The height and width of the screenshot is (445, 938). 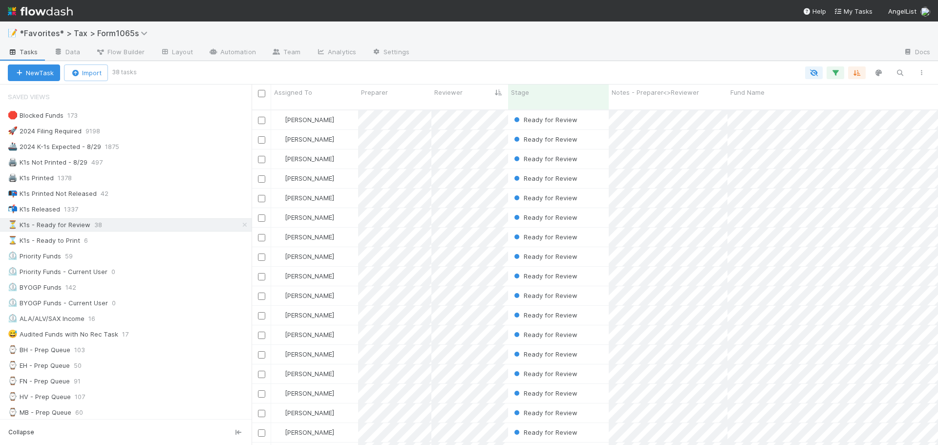 I want to click on div: K1s - Ready for Review, so click(x=49, y=225).